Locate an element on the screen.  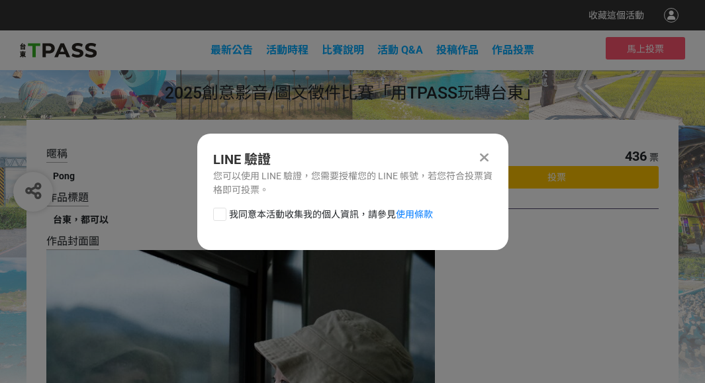
span: 比賽說明 is located at coordinates (343, 50).